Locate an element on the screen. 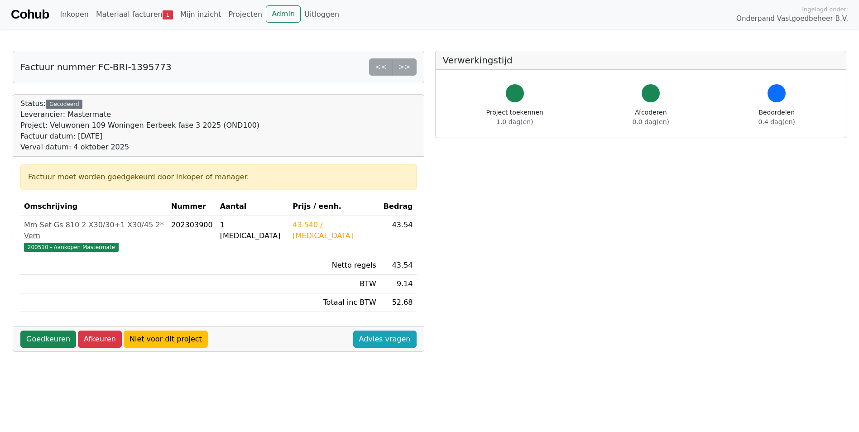 The width and height of the screenshot is (859, 432). a: Inkopen is located at coordinates (74, 14).